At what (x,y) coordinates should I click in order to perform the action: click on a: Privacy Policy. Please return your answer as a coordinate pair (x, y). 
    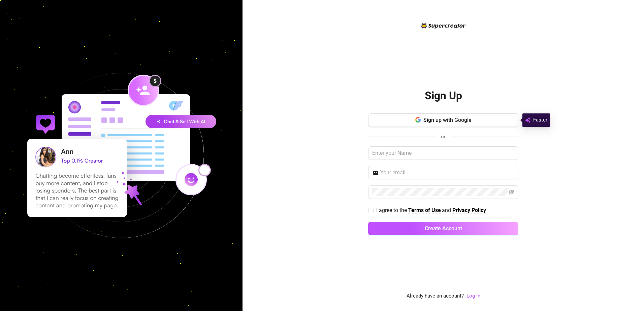
    Looking at the image, I should click on (469, 211).